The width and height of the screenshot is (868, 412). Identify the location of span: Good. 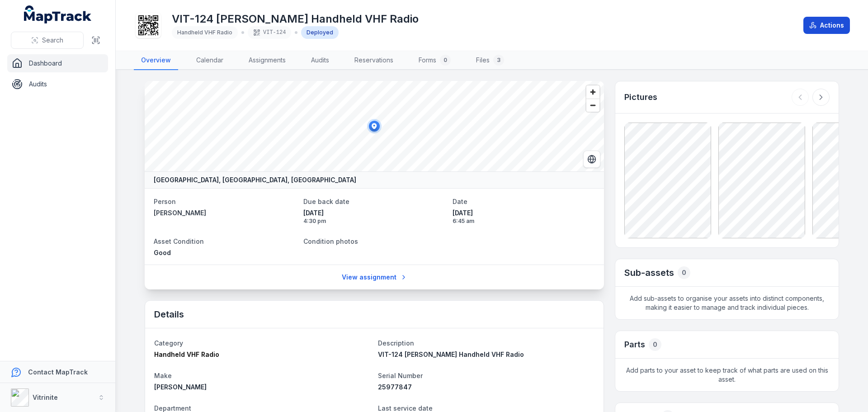
(162, 252).